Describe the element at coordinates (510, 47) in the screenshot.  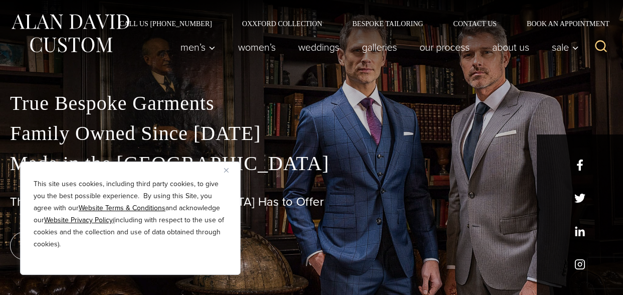
I see `a: About Us` at that location.